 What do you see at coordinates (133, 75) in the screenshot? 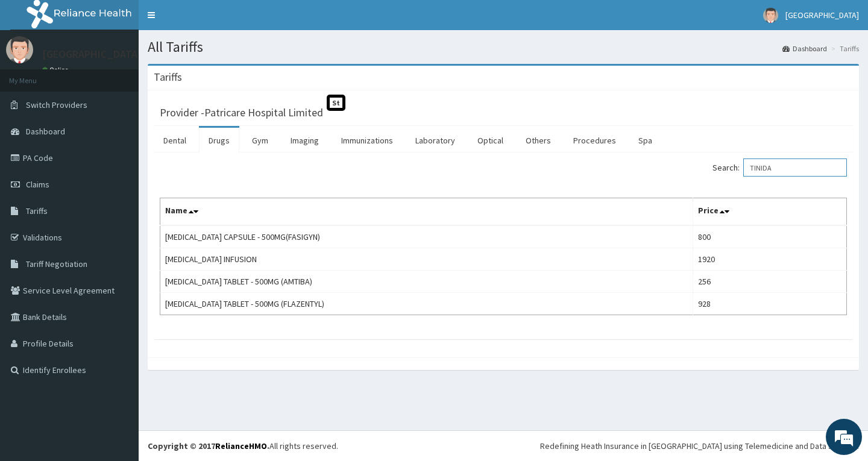
I see `div: Chat with us now` at bounding box center [133, 75].